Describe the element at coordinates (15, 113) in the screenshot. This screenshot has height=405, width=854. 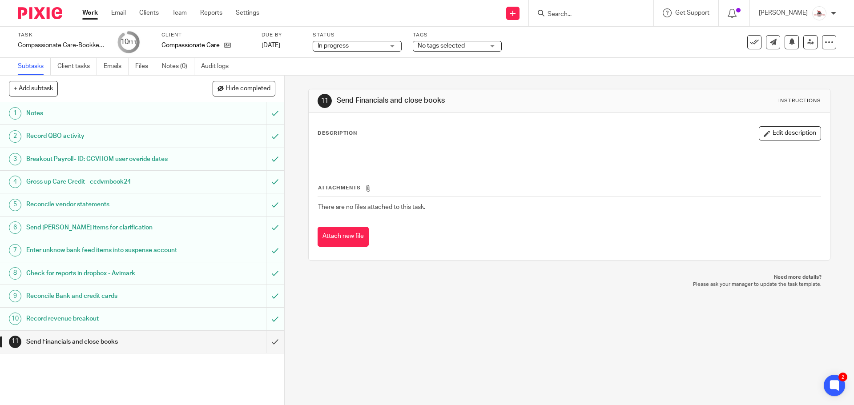
I see `div: 1` at that location.